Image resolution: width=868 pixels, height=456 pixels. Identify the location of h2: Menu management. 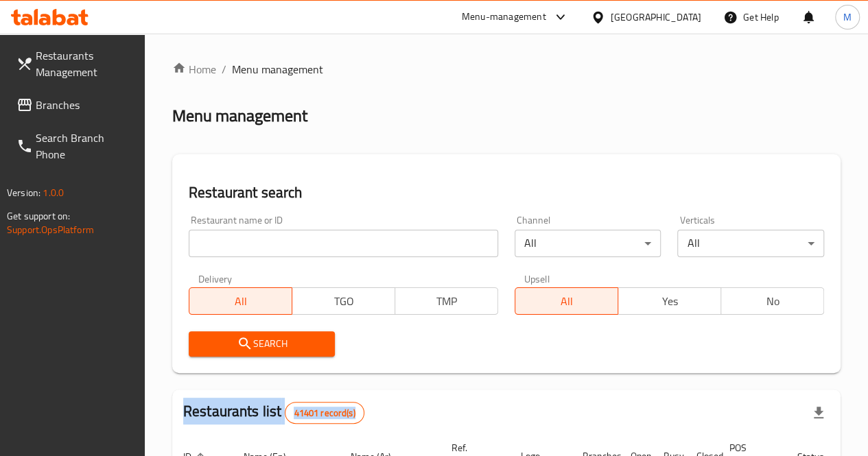
(240, 116).